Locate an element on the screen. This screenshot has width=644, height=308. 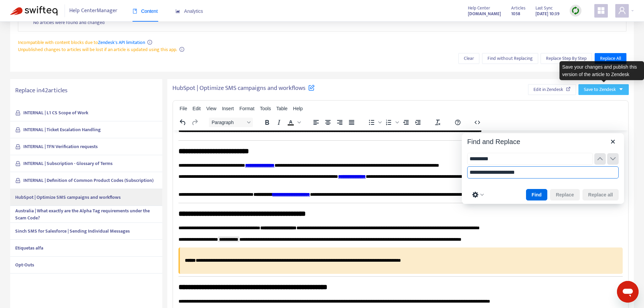
span: Insert is located at coordinates (228, 109).